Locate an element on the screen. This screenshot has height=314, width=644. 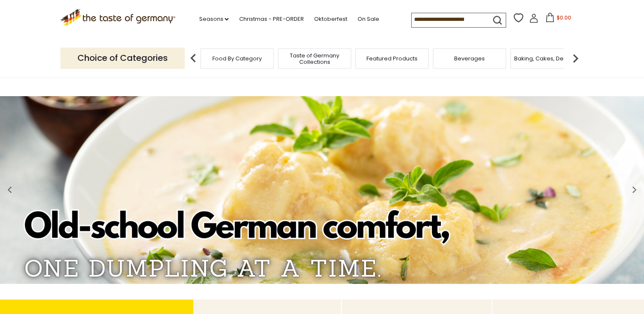
a: Taste of Germany Collections is located at coordinates (314, 59).